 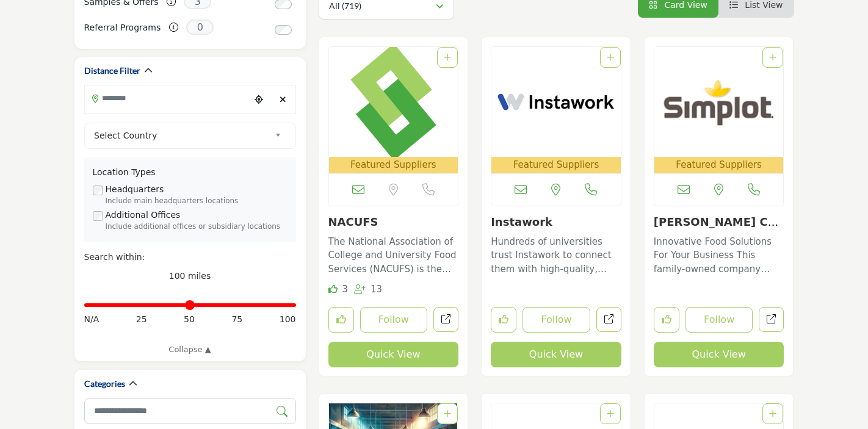 I want to click on input: Search Category, so click(x=190, y=411).